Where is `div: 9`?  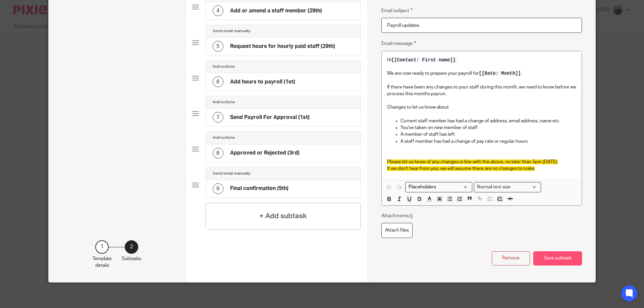 div: 9 is located at coordinates (218, 189).